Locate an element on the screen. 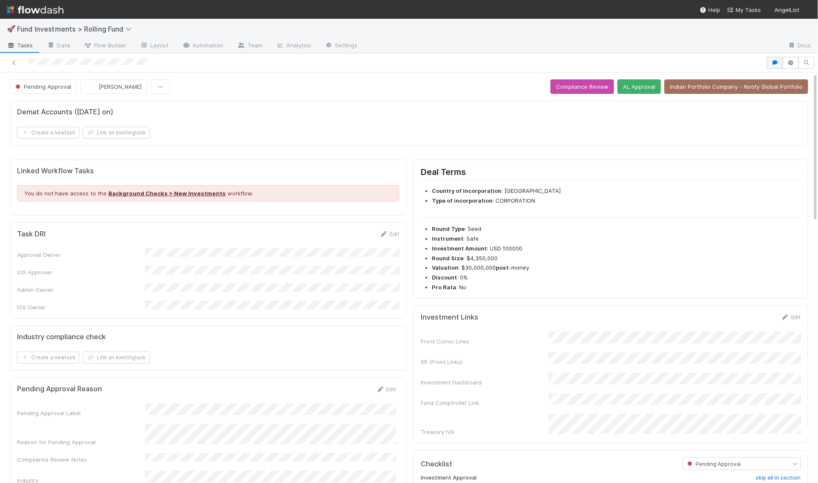  div: Compliance Review Notes is located at coordinates (81, 460).